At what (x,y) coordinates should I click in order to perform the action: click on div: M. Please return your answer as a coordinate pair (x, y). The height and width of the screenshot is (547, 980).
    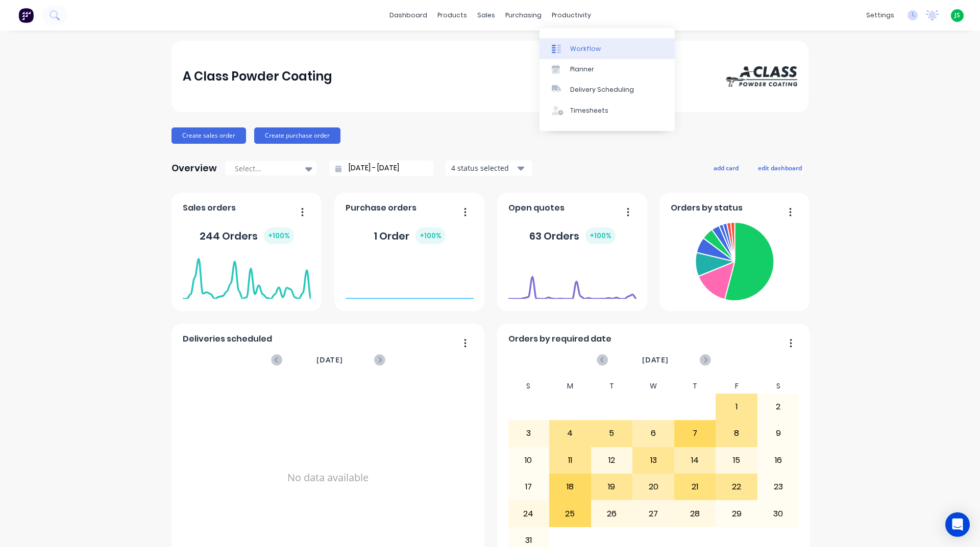
    Looking at the image, I should click on (570, 386).